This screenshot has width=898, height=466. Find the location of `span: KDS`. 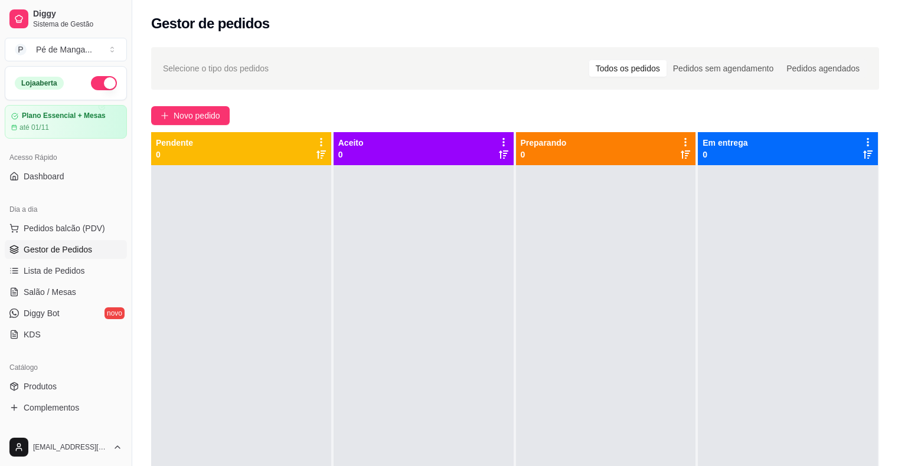

span: KDS is located at coordinates (32, 335).